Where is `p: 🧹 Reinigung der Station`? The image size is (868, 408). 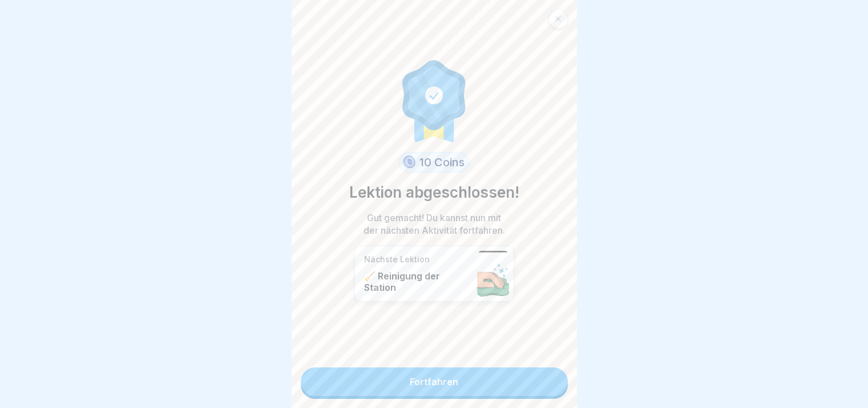 p: 🧹 Reinigung der Station is located at coordinates (418, 281).